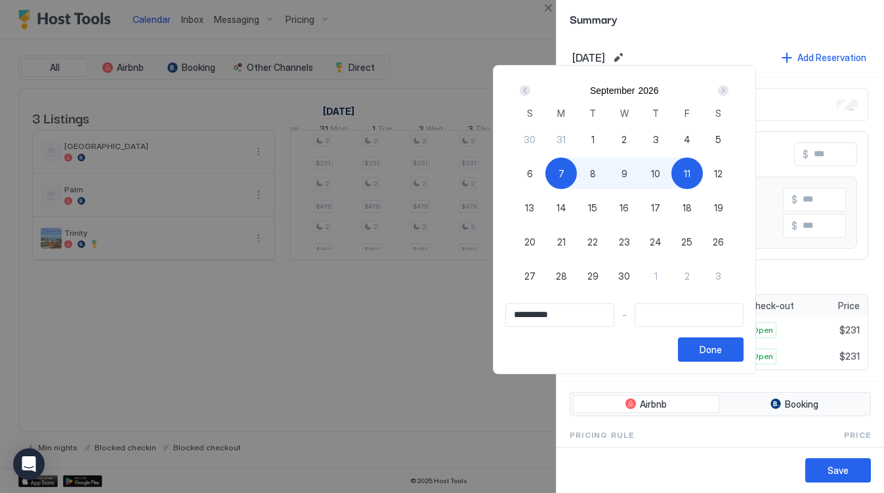 This screenshot has width=884, height=493. What do you see at coordinates (656, 242) in the screenshot?
I see `span: 24` at bounding box center [656, 242].